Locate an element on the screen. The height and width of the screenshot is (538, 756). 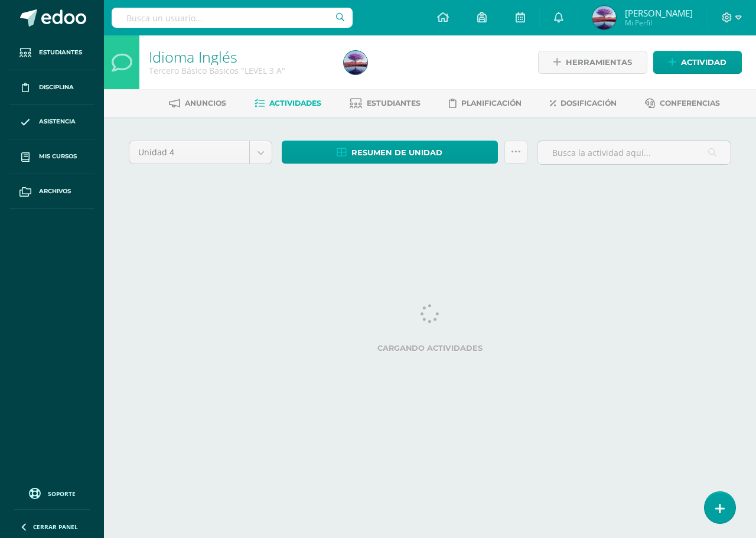
span: Disciplina is located at coordinates (56, 88).